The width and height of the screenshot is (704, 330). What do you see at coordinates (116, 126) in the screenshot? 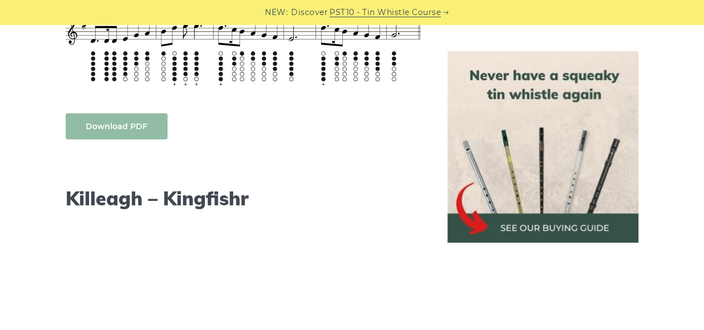
I see `a: Download PDF` at bounding box center [116, 126].